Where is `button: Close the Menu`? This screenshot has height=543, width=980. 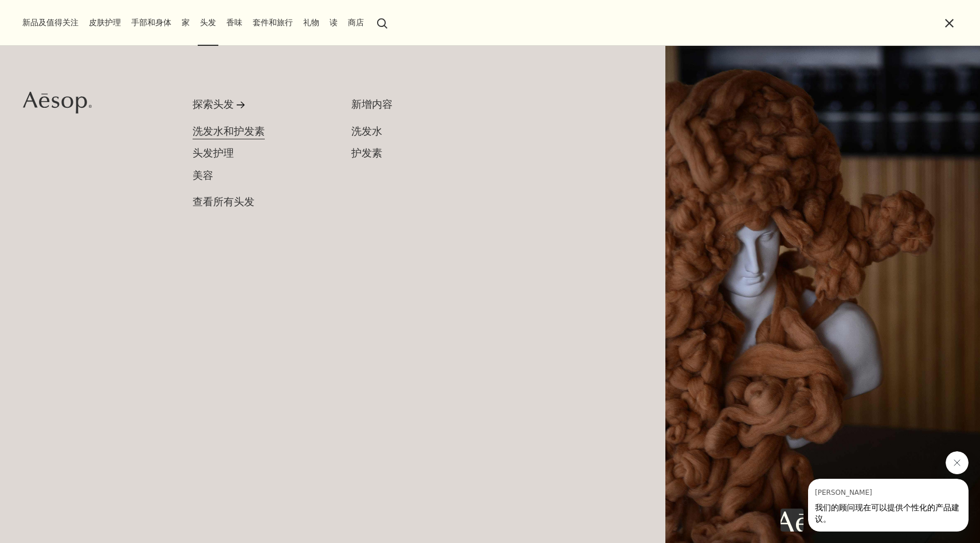
button: Close the Menu is located at coordinates (949, 23).